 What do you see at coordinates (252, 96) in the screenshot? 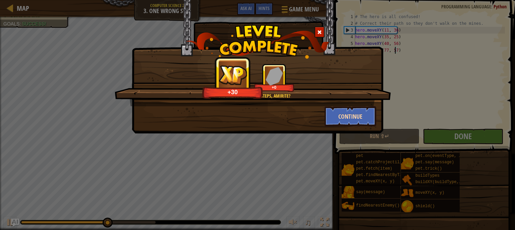
I see `div: More like four wrong steps, amirite?` at bounding box center [252, 96].